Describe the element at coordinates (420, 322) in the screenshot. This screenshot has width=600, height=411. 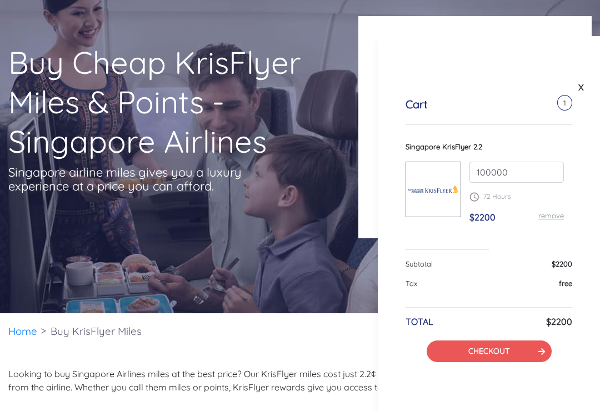
I see `h6: TOTAL` at that location.